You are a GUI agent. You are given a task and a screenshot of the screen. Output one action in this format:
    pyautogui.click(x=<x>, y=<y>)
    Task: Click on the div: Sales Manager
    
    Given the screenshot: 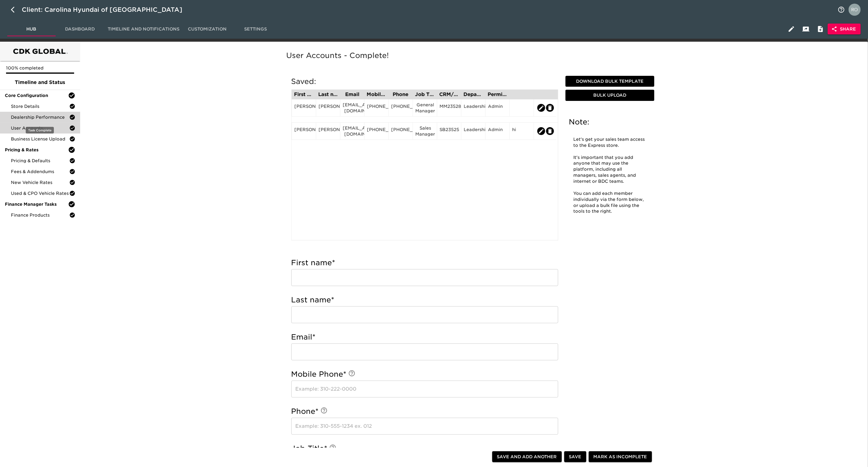 What is the action you would take?
    pyautogui.click(x=424, y=131)
    